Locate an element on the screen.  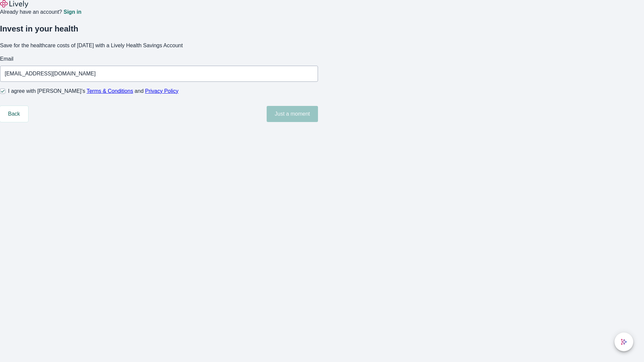
div: Sign in is located at coordinates (72, 12).